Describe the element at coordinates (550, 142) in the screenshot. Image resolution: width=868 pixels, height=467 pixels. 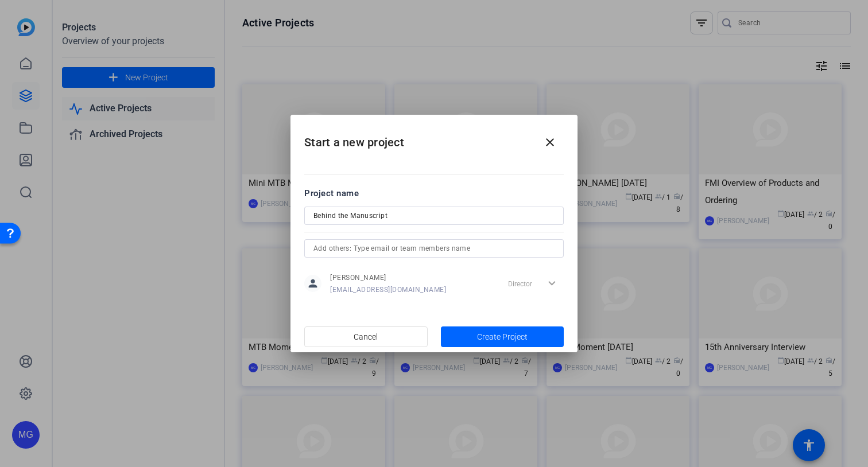
I see `mat-icon: close` at that location.